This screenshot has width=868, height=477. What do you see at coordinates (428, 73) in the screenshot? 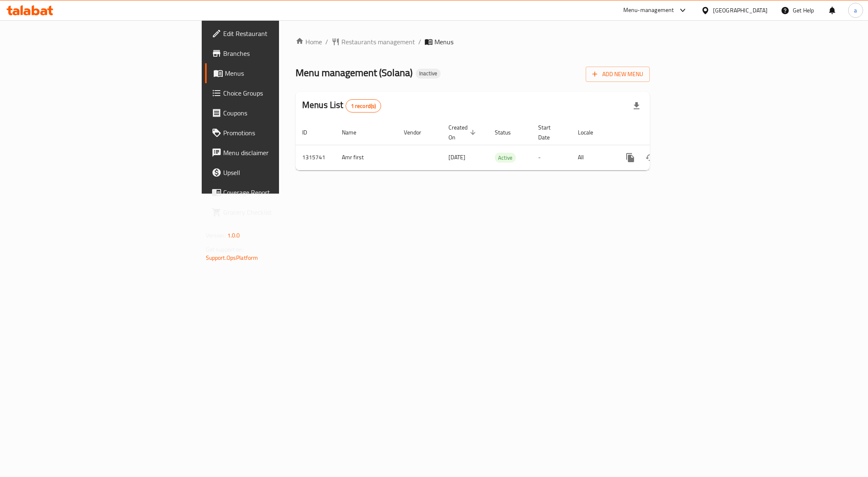
I see `span: Inactive` at bounding box center [428, 73].